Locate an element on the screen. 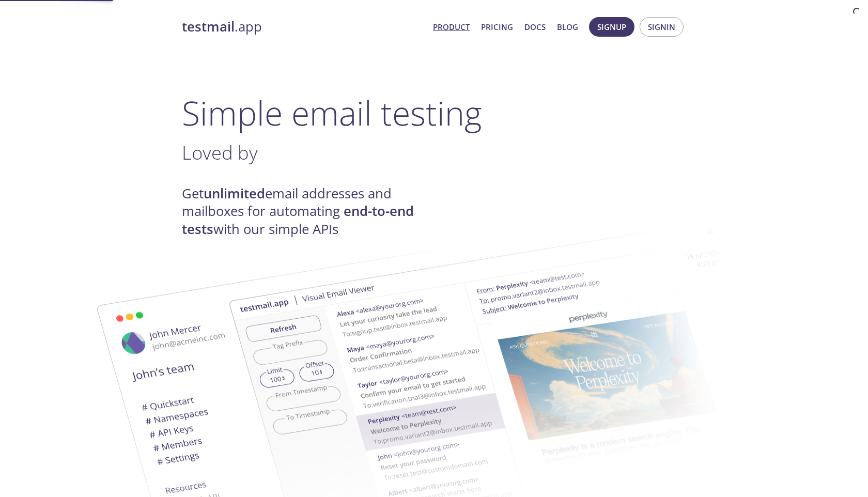 This screenshot has height=497, width=868. a: testmail.app is located at coordinates (303, 27).